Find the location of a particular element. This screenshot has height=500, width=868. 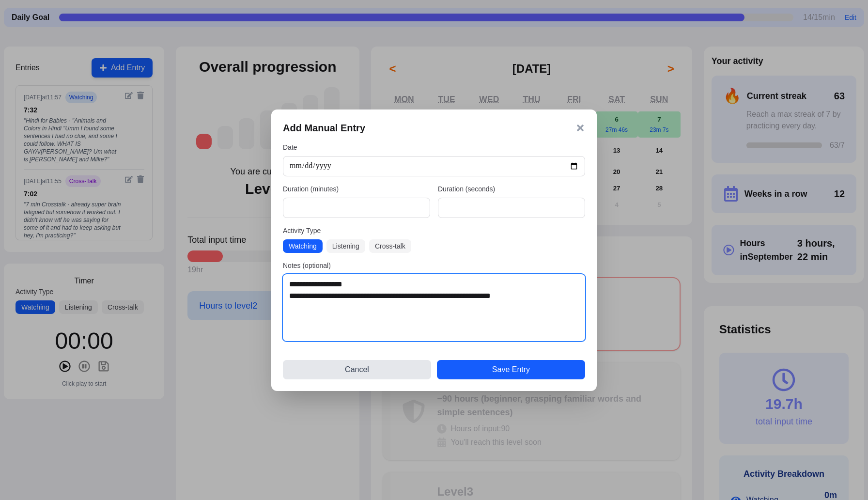

button: Cancel is located at coordinates (357, 369).